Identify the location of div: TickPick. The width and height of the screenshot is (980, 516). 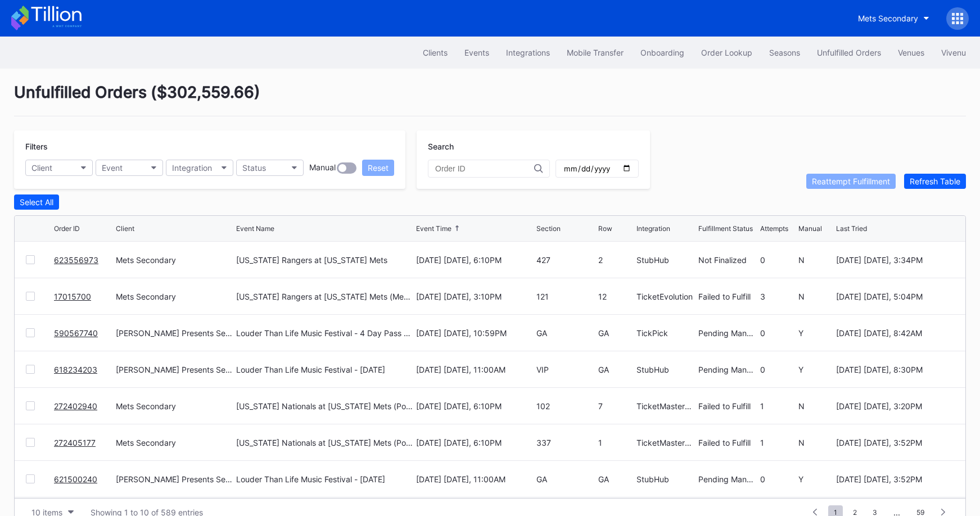
(665, 333).